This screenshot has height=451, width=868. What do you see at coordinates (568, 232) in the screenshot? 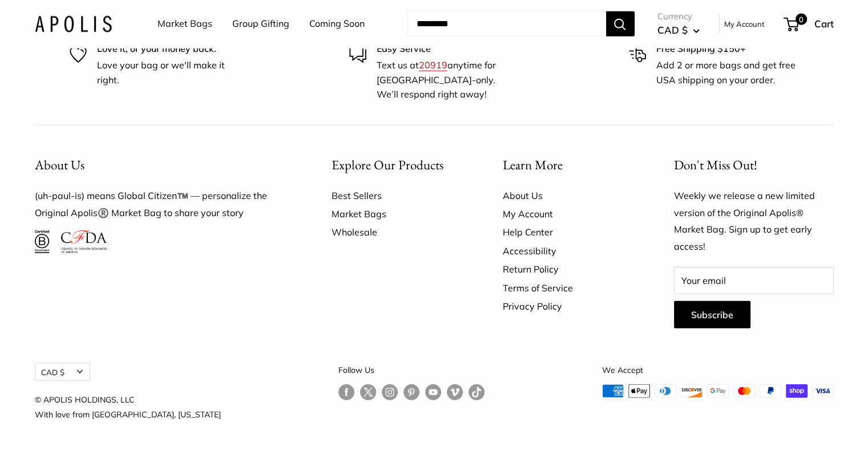
I see `a: Help Center` at bounding box center [568, 232].